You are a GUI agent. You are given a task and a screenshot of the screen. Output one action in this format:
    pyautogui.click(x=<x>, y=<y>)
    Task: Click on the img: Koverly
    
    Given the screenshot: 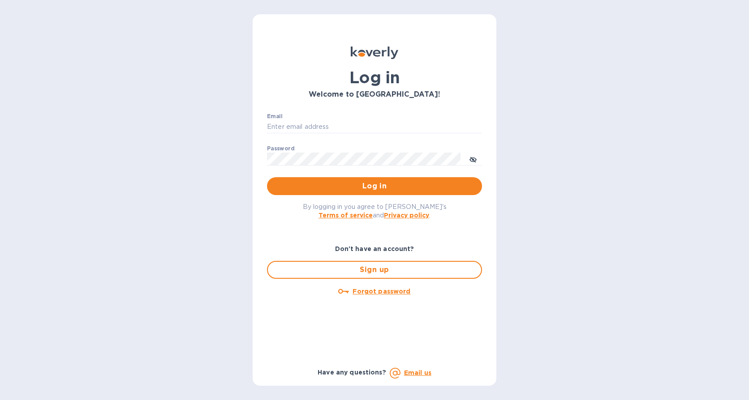 What is the action you would take?
    pyautogui.click(x=374, y=53)
    